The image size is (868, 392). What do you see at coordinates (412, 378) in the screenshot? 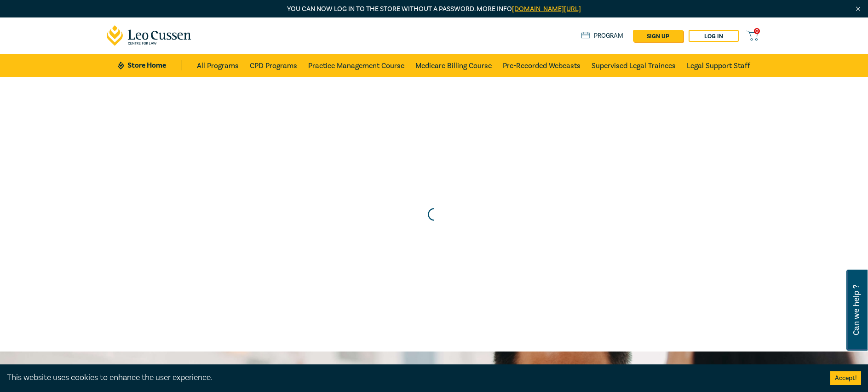
I see `div: This website uses cookies to enhance the user experience.` at bounding box center [412, 378].